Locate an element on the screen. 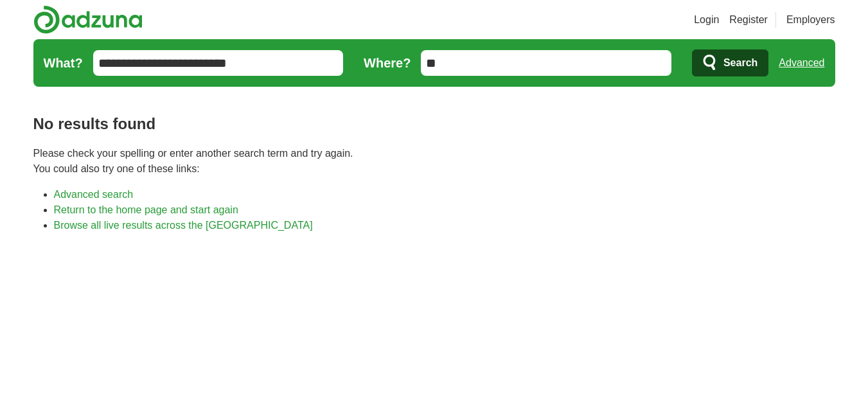  label: Where? is located at coordinates (387, 63).